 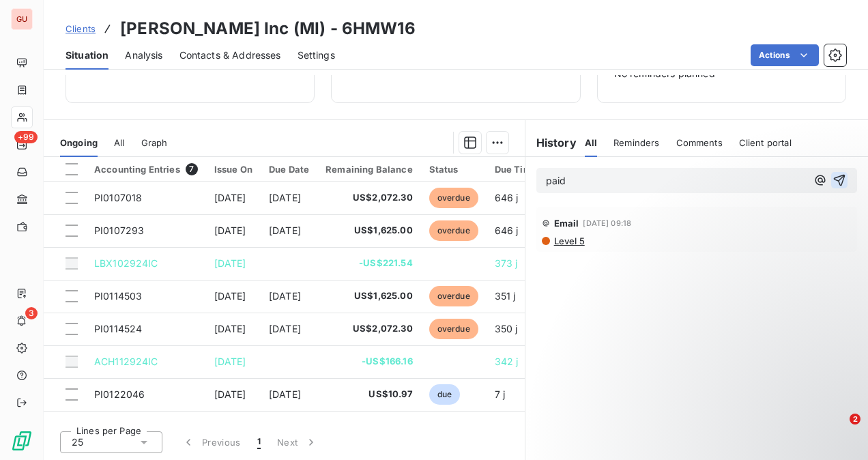 What do you see at coordinates (118, 197) in the screenshot?
I see `span: PI0107018` at bounding box center [118, 197].